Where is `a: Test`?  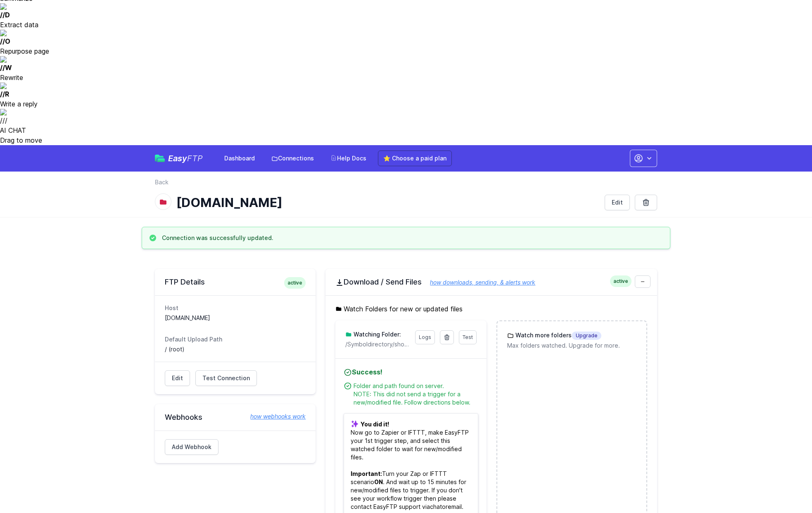 a: Test is located at coordinates (467, 338).